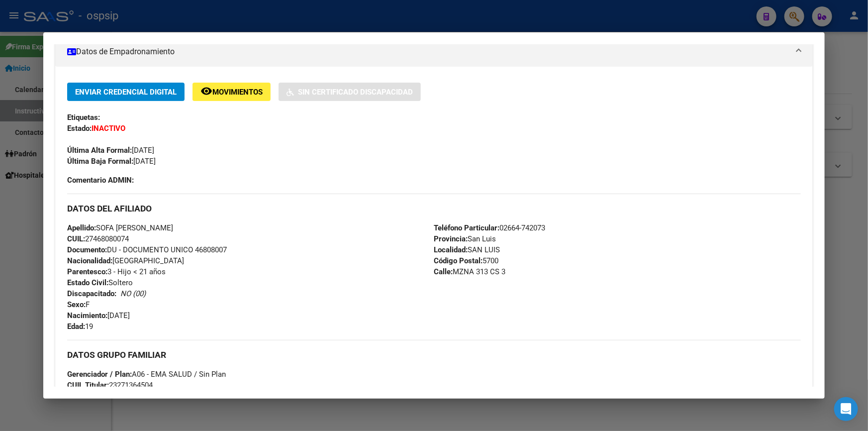 The height and width of the screenshot is (431, 868). I want to click on strong: Provincia:, so click(451, 238).